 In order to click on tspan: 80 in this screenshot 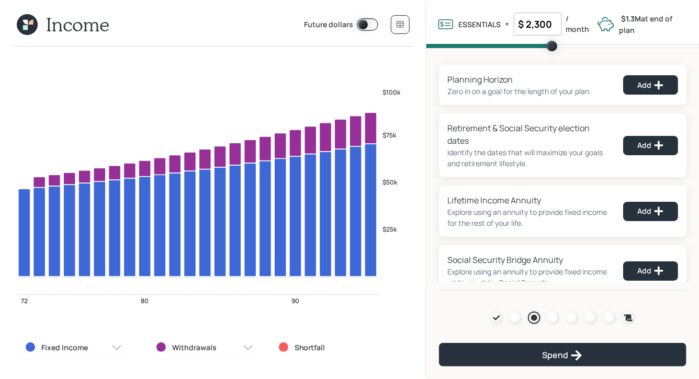, I will do `click(144, 301)`.